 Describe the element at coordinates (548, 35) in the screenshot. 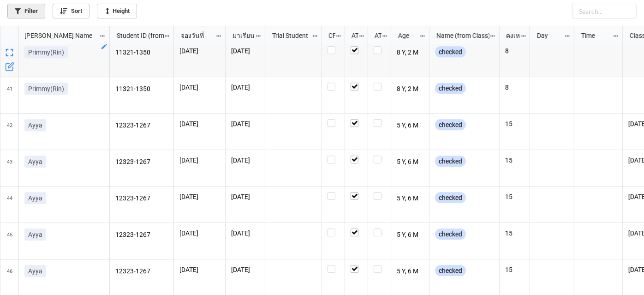

I see `div: Day` at that location.